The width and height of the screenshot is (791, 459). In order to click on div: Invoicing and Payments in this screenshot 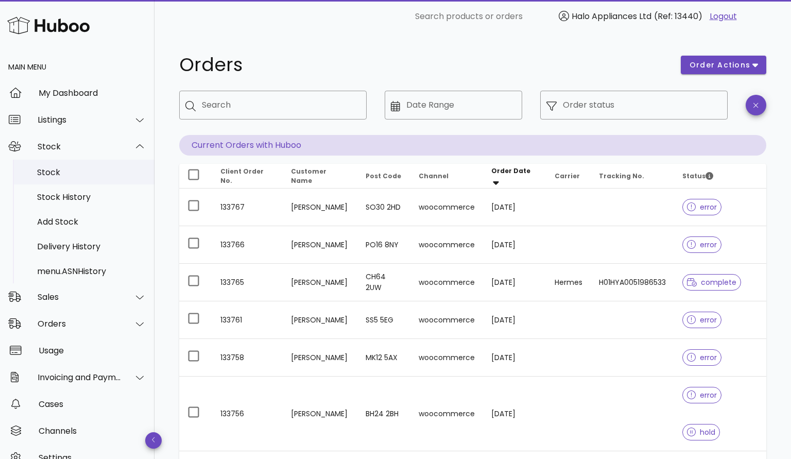, I will do `click(79, 377)`.